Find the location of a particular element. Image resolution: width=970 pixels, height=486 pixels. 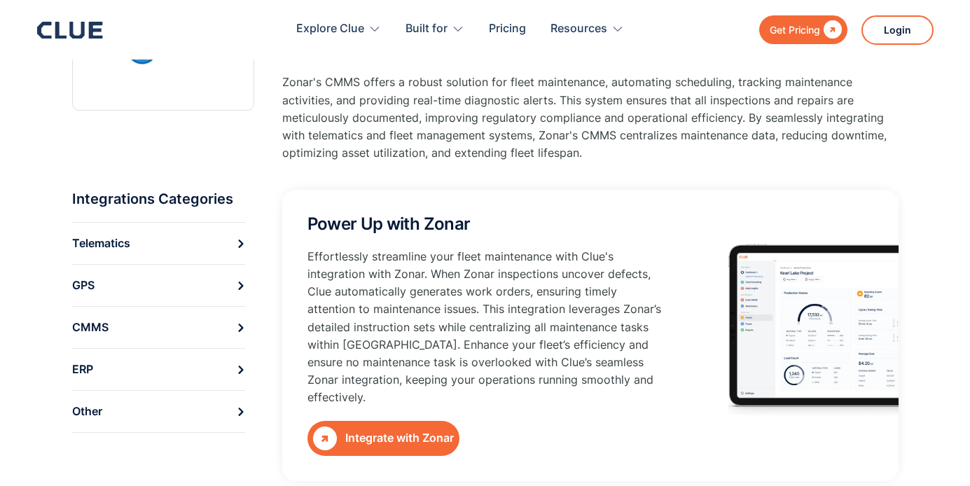

div: Integrate with Zonar is located at coordinates (399, 438).